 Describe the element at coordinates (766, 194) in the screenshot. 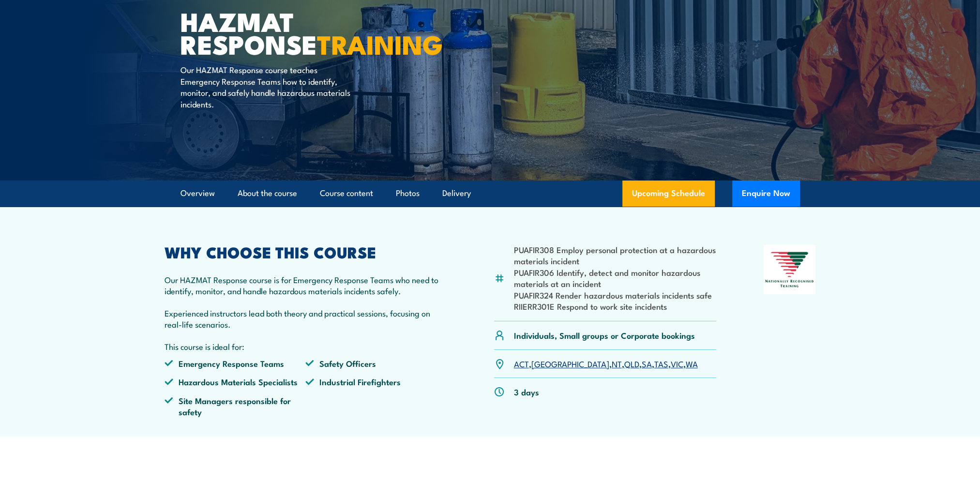

I see `button: Enquire Now` at that location.